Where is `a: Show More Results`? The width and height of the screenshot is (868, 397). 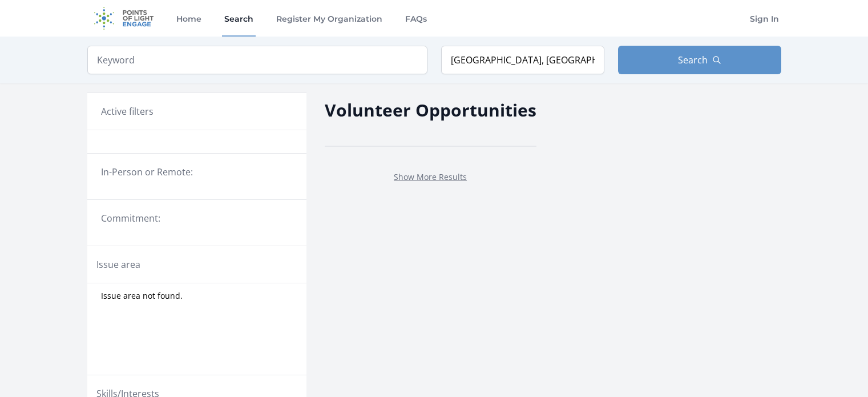 a: Show More Results is located at coordinates (431, 177).